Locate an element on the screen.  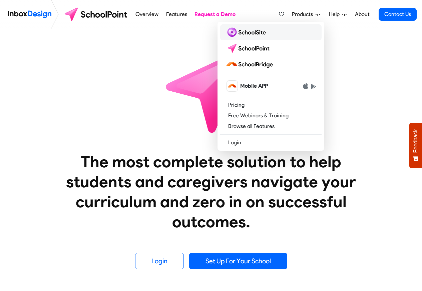
span: Help is located at coordinates (336, 14).